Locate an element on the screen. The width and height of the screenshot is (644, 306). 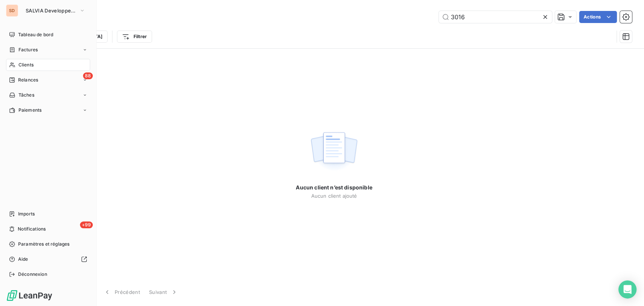
span: Notifications is located at coordinates (32, 229).